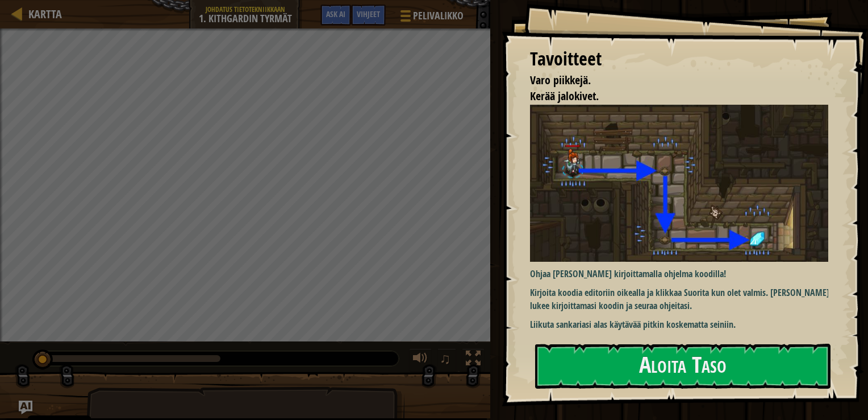 This screenshot has height=420, width=868. I want to click on span: Kerää jalokivet., so click(564, 96).